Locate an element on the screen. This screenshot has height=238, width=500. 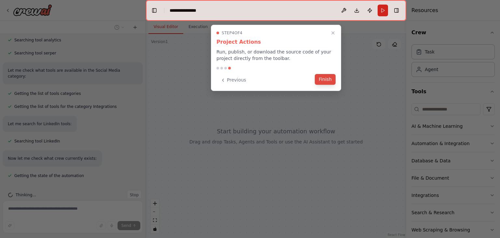
span: Step 4 of 4 is located at coordinates (232, 33).